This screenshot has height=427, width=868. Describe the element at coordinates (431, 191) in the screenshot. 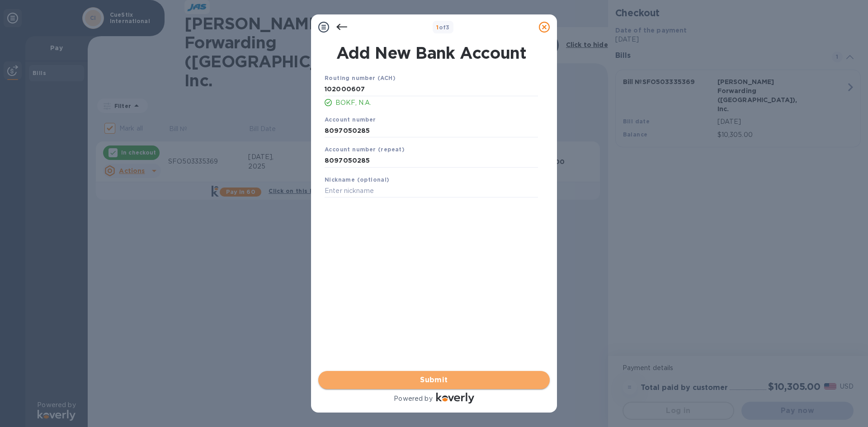

I see `input: Enter nickname` at that location.